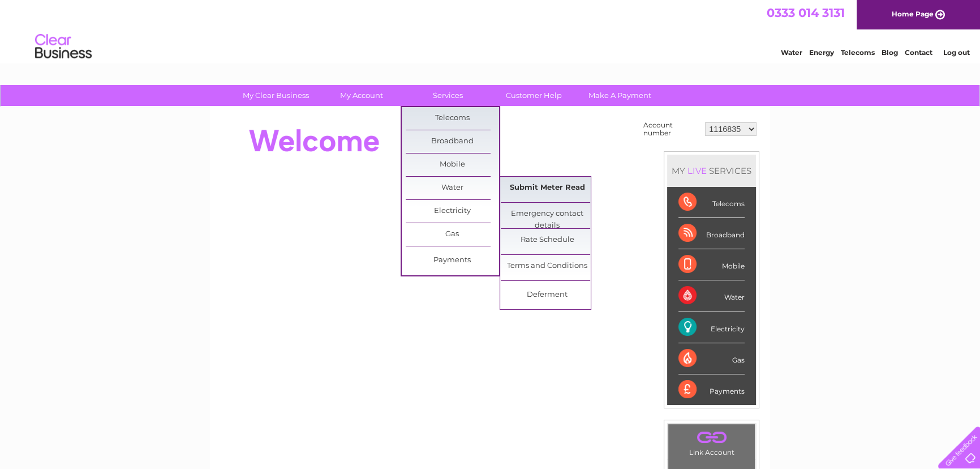 The height and width of the screenshot is (469, 980). I want to click on a: Payments, so click(452, 260).